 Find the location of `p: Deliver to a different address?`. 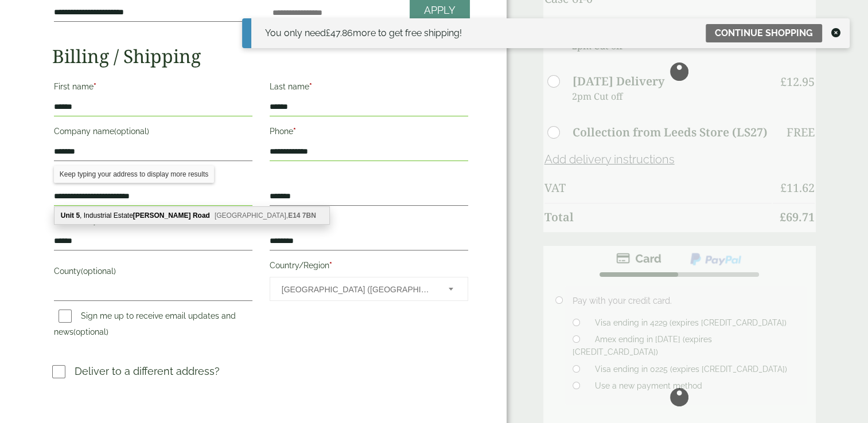

p: Deliver to a different address? is located at coordinates (147, 371).